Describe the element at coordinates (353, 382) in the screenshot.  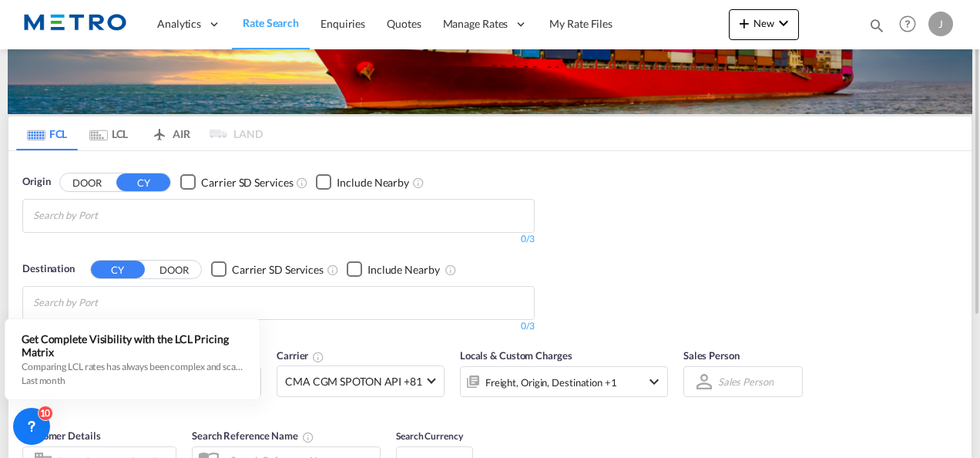
I see `span: CMA CGM SPOTON API +81` at that location.